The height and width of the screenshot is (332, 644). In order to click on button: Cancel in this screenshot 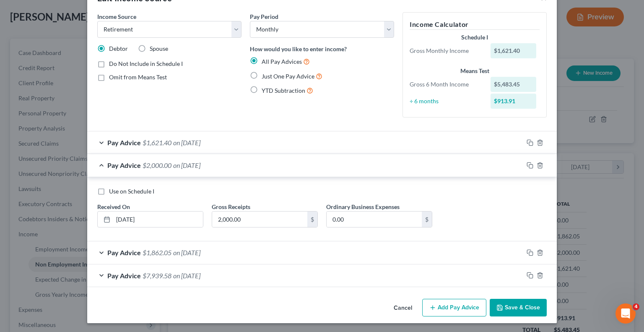, I will do `click(403, 308)`.